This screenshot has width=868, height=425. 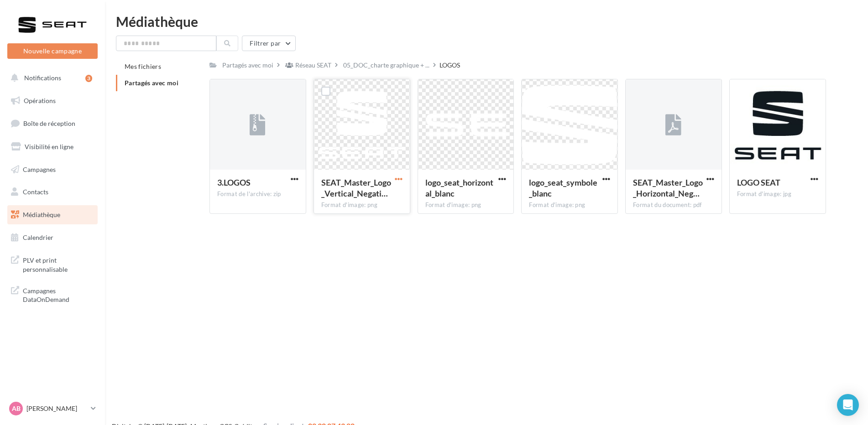 I want to click on span: logo_seat_symbole_blanc, so click(x=563, y=188).